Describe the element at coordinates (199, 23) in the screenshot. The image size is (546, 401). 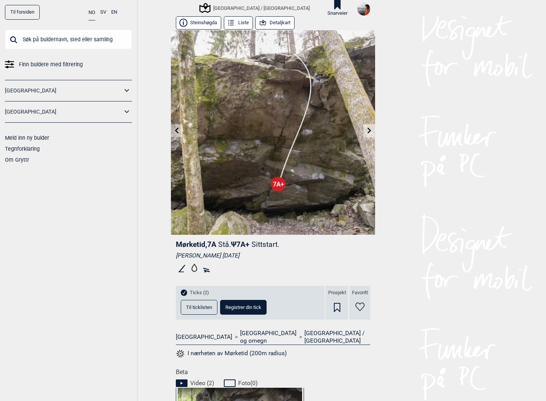
I see `button: Steinshøgda` at that location.